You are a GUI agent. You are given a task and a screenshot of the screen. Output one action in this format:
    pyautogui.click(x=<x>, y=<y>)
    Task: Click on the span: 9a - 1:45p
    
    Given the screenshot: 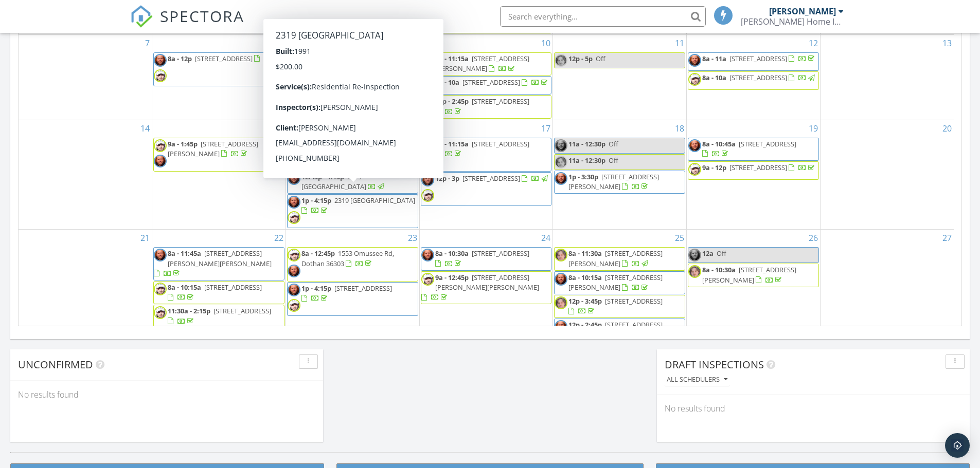 What is the action you would take?
    pyautogui.click(x=183, y=144)
    